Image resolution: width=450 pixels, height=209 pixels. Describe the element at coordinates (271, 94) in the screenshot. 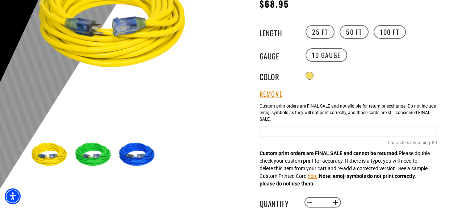

I see `button: Remove` at that location.